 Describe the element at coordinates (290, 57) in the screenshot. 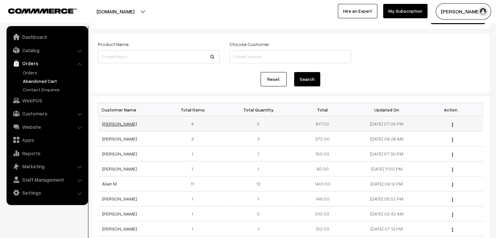

I see `input: Choose Customer` at that location.